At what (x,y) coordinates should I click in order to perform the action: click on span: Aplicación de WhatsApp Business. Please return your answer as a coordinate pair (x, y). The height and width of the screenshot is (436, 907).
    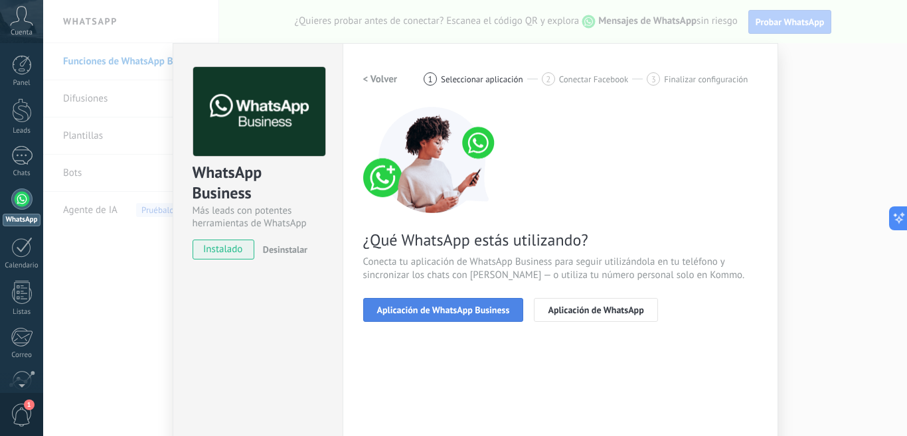
    Looking at the image, I should click on (444, 310).